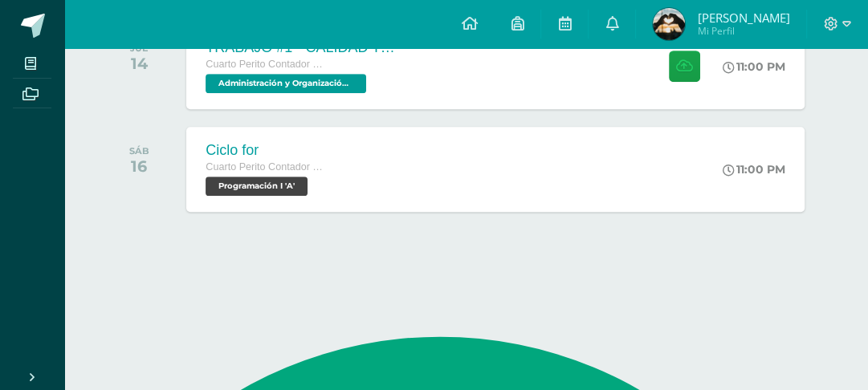  I want to click on div: Ciclo for, so click(266, 150).